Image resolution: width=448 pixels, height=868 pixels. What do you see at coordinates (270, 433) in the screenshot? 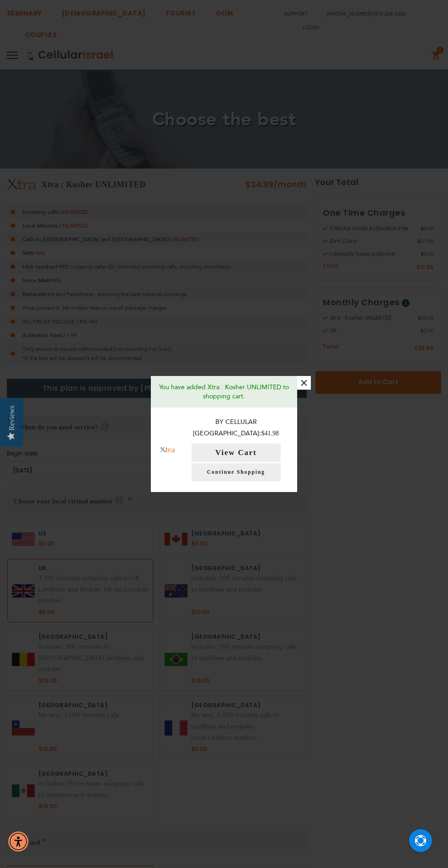
I see `span: $41.98` at bounding box center [270, 433].